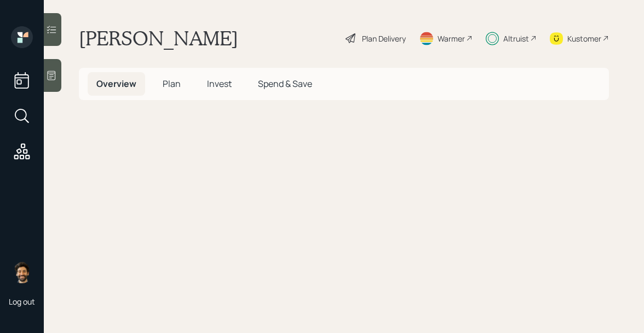 The height and width of the screenshot is (333, 644). Describe the element at coordinates (116, 83) in the screenshot. I see `span: Overview` at that location.